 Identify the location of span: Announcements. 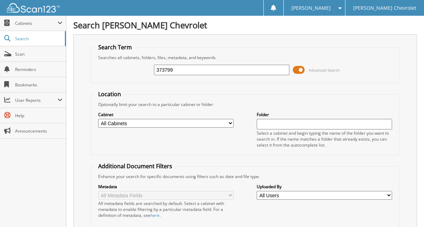
(39, 131).